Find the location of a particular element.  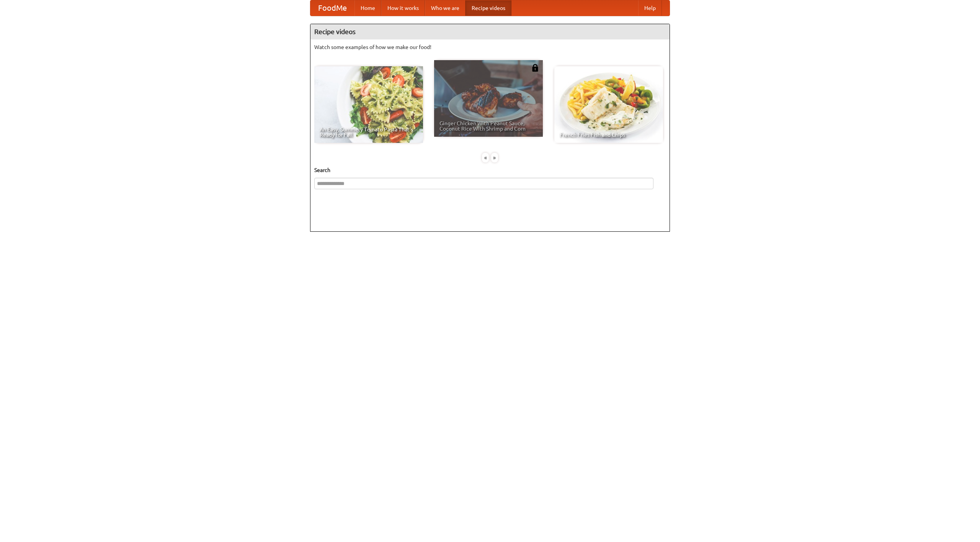

a: FoodMe is located at coordinates (332, 8).